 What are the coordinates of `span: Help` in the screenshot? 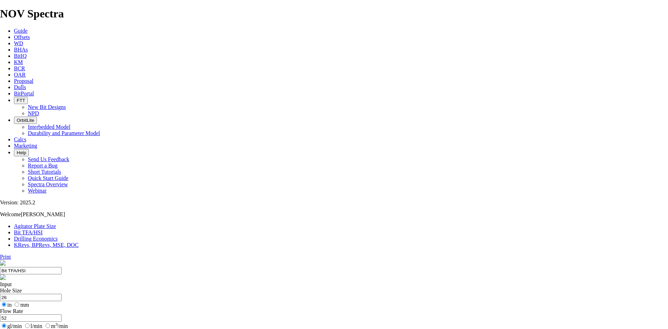 It's located at (21, 152).